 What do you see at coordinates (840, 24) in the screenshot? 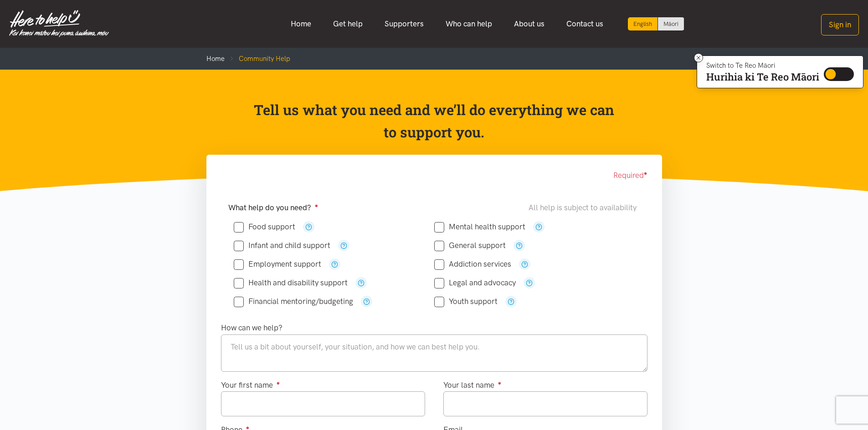
I see `button: Sign in` at bounding box center [840, 24].